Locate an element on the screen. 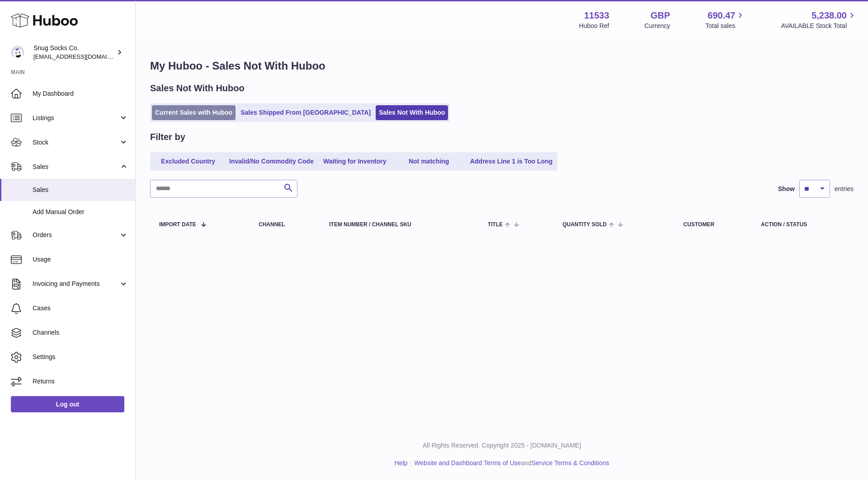 The width and height of the screenshot is (868, 481). span: Cases is located at coordinates (80, 308).